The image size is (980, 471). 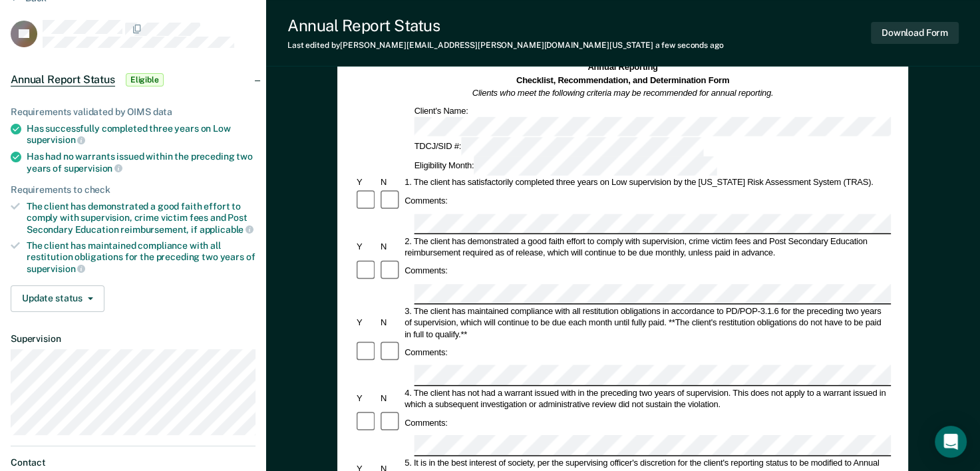 I want to click on dt: Supervision, so click(x=133, y=338).